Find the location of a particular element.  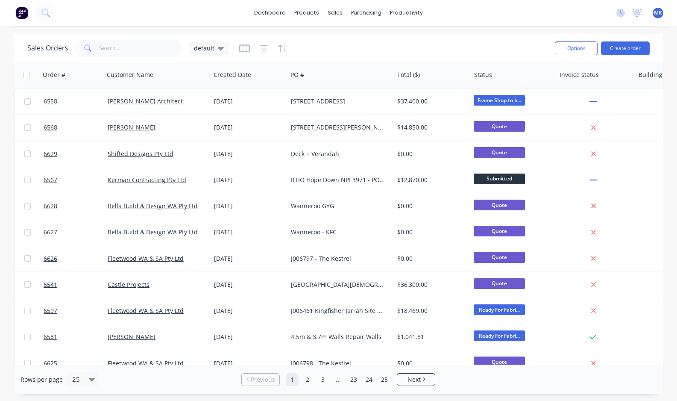

a: Next page is located at coordinates (416, 379).